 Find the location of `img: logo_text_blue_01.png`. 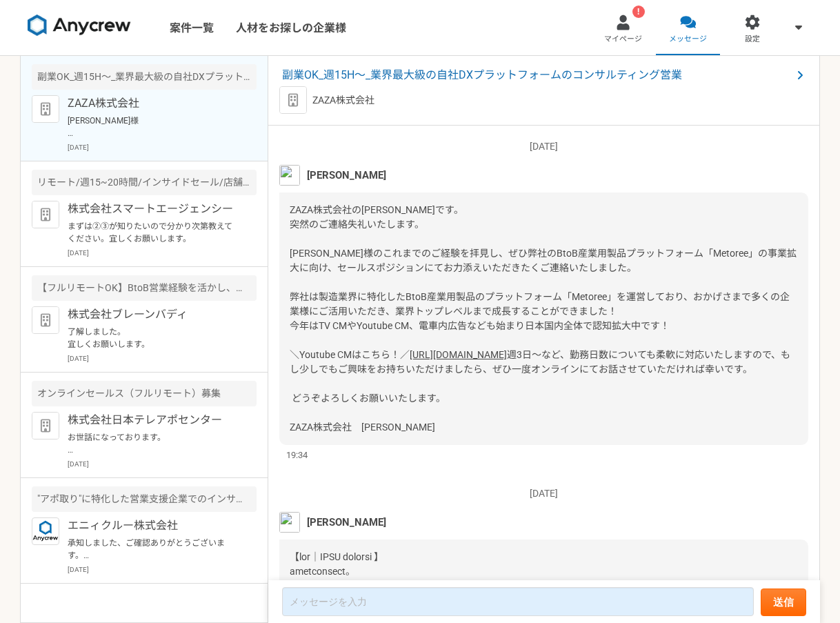

img: logo_text_blue_01.png is located at coordinates (46, 531).